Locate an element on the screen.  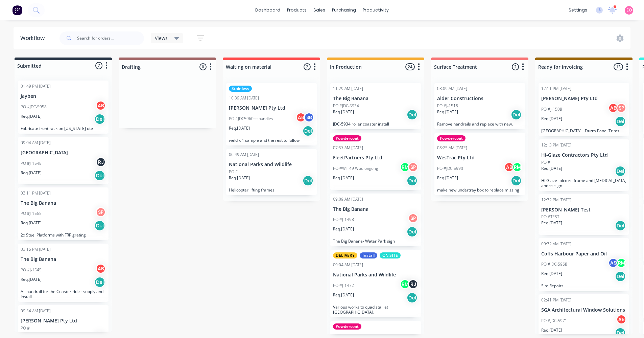
img: Factory is located at coordinates (17, 10).